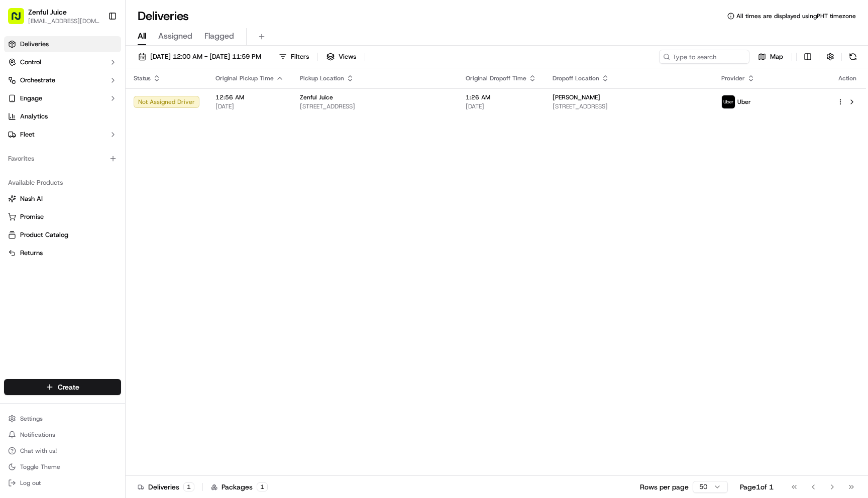 The height and width of the screenshot is (498, 868). I want to click on div: Available Products, so click(62, 182).